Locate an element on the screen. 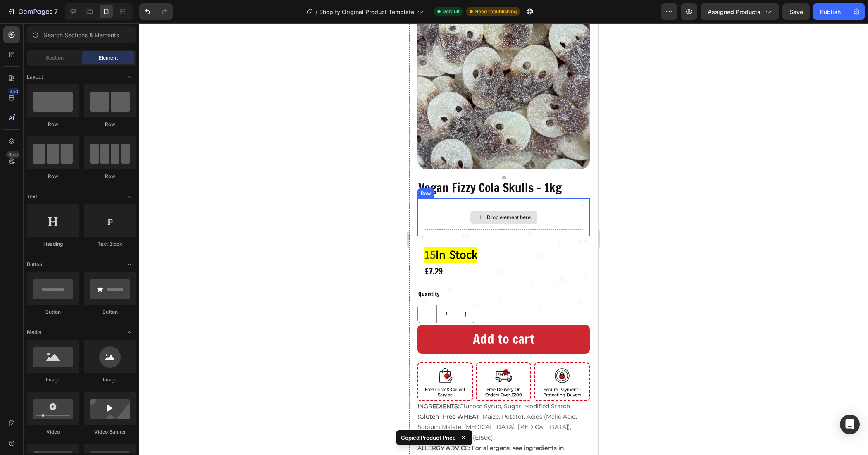 This screenshot has width=868, height=455. h2: Free Click & Collect Service is located at coordinates (36, 369).